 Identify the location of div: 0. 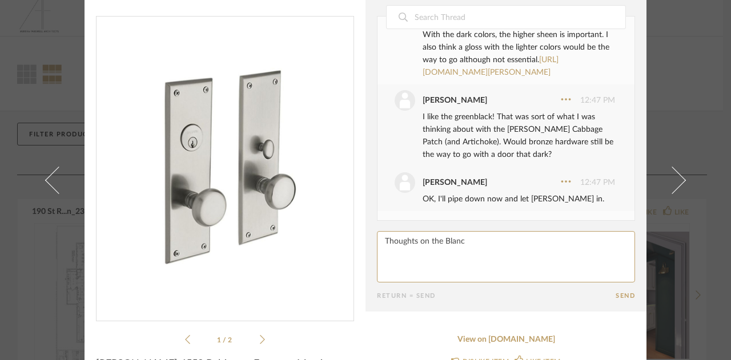
(225, 164).